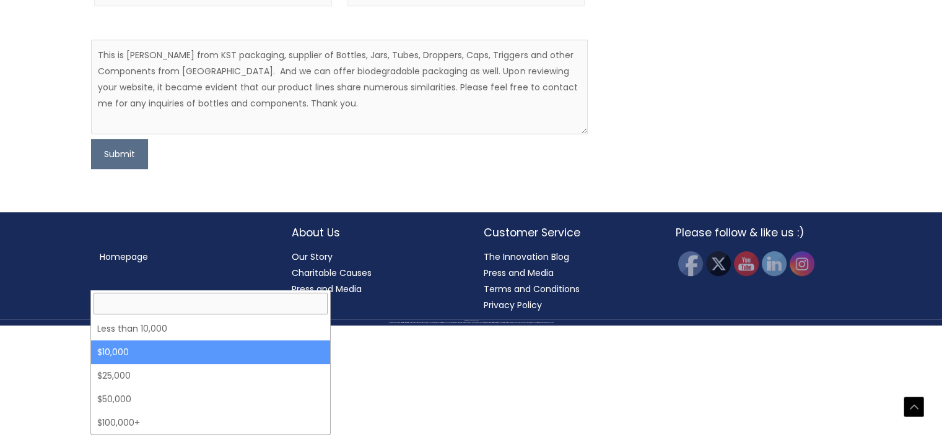 The image size is (942, 435). Describe the element at coordinates (567, 233) in the screenshot. I see `h2: Customer Service` at that location.